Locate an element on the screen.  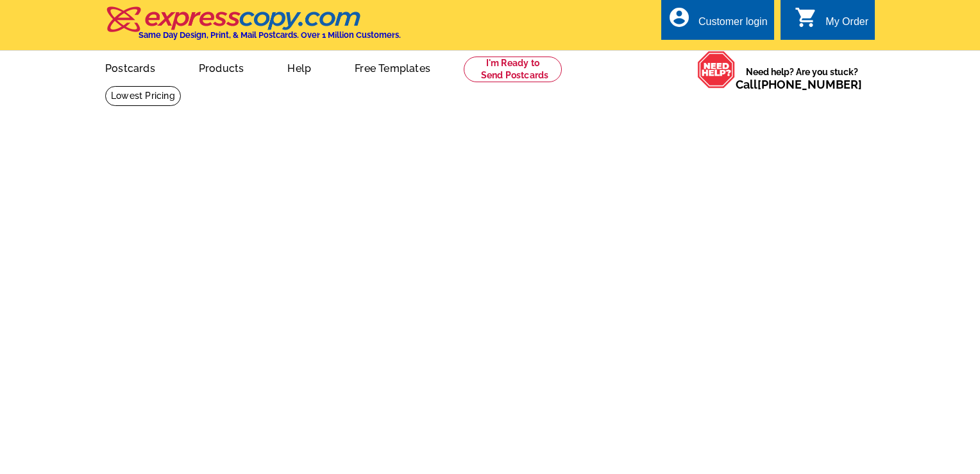
a: Same Day Design, Print, & Mail Postcards. Over 1 Million Customers. is located at coordinates (252, 27).